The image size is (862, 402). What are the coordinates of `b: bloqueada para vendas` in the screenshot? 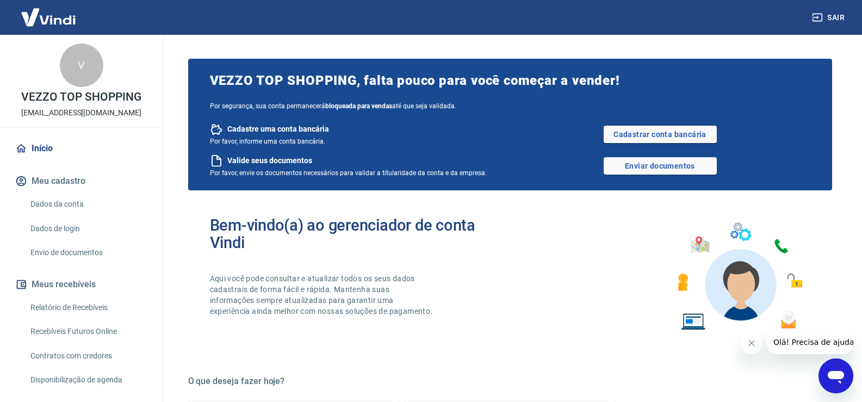 It's located at (359, 106).